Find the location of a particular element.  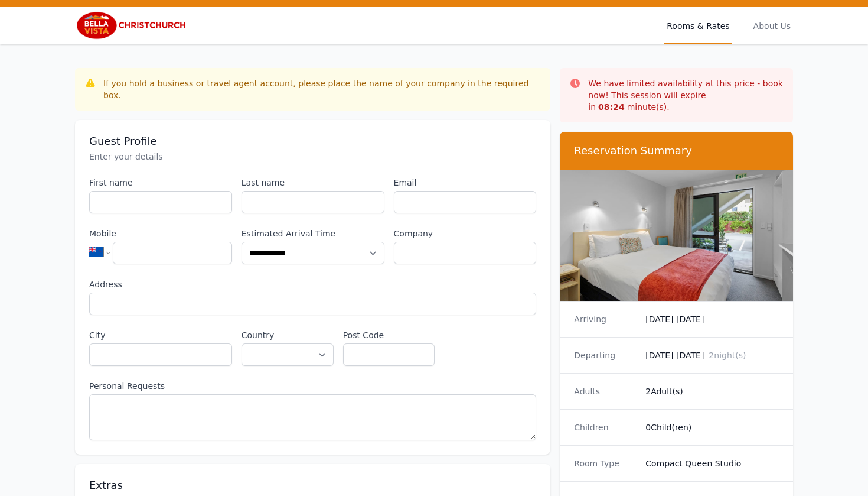

dd: Compact Queen Studio is located at coordinates (712, 463).